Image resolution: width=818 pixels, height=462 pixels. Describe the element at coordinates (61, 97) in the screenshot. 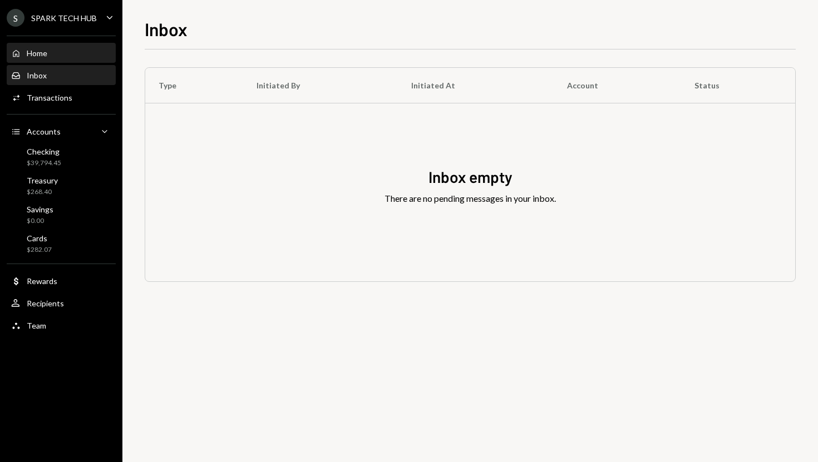

I see `a: Transactions` at that location.